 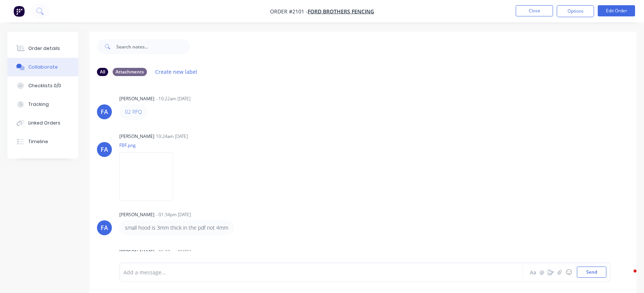 I want to click on div: Checklists 0/0, so click(x=45, y=86).